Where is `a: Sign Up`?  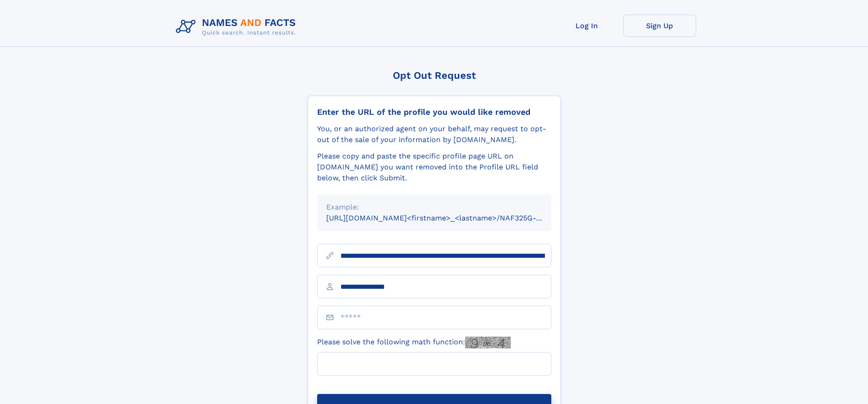 a: Sign Up is located at coordinates (660, 26).